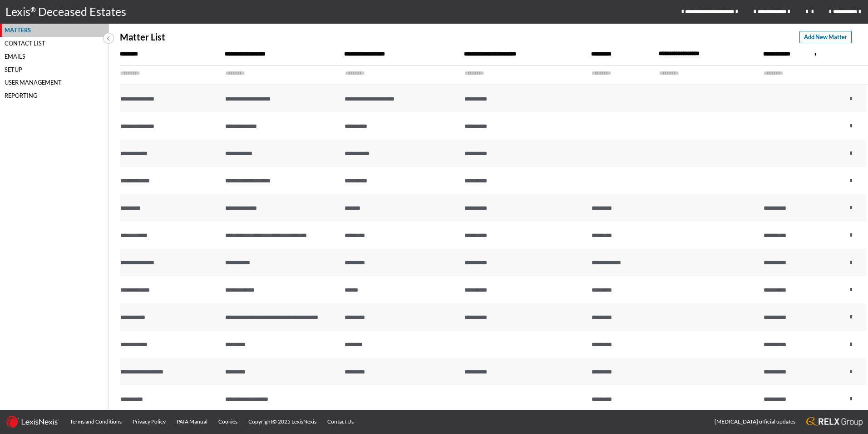  Describe the element at coordinates (340, 422) in the screenshot. I see `a: Contact Us` at that location.